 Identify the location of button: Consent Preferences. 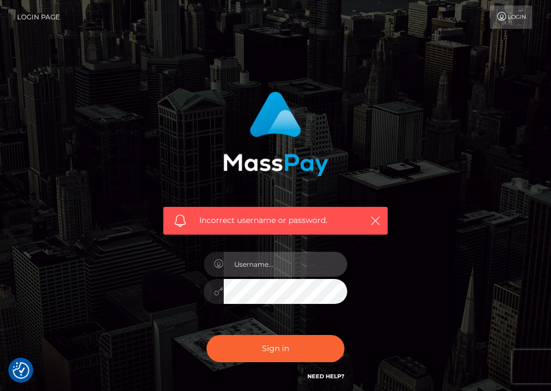
(21, 370).